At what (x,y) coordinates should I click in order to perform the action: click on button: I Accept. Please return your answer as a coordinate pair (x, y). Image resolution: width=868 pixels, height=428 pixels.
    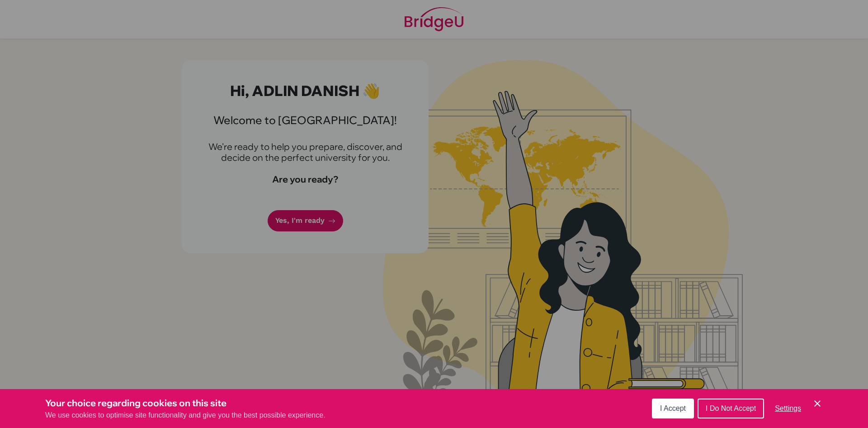
    Looking at the image, I should click on (673, 408).